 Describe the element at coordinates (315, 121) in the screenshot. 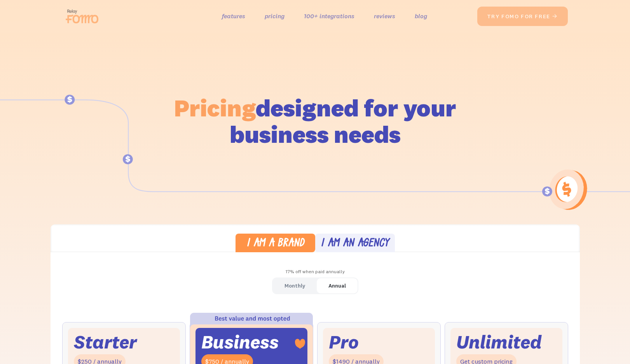

I see `h1: designed for your business needs` at that location.